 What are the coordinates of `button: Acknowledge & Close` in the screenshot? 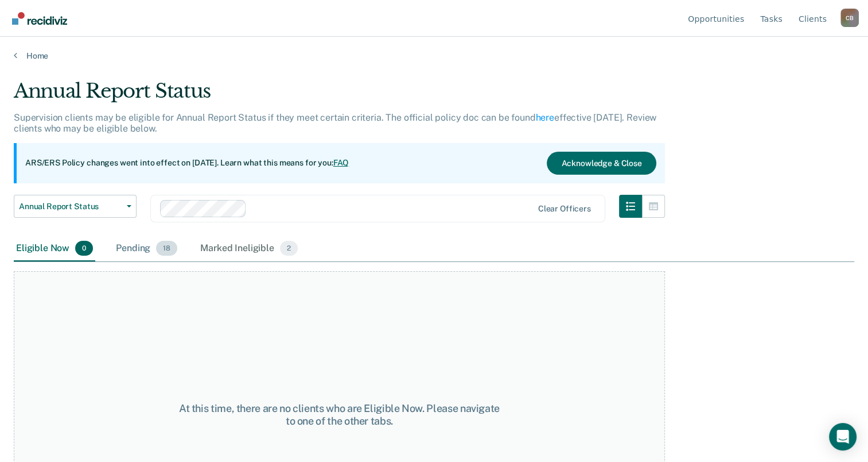 It's located at (602, 163).